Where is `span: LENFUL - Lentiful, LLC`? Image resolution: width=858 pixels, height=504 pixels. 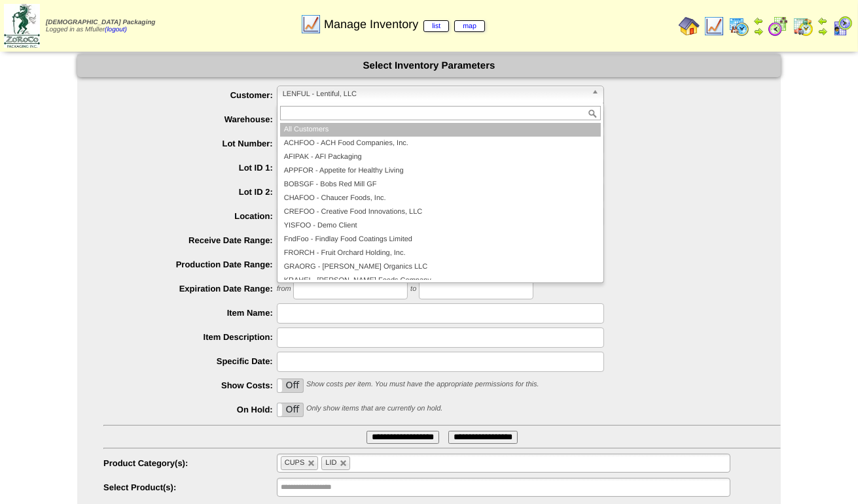
span: LENFUL - Lentiful, LLC is located at coordinates (435, 94).